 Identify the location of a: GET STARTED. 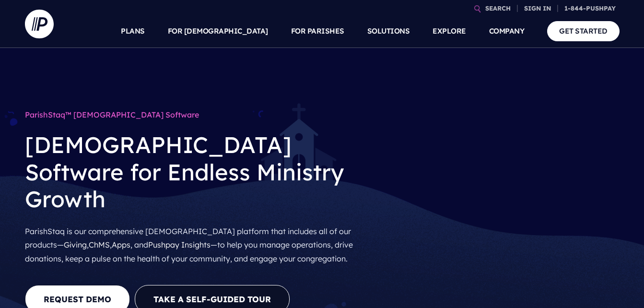
(584, 31).